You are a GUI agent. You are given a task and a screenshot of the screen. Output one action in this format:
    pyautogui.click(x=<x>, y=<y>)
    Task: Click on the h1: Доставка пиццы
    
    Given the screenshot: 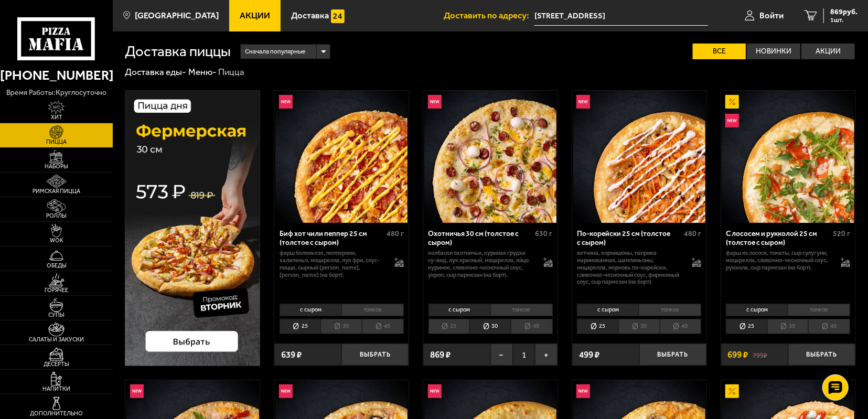 What is the action you would take?
    pyautogui.click(x=178, y=51)
    